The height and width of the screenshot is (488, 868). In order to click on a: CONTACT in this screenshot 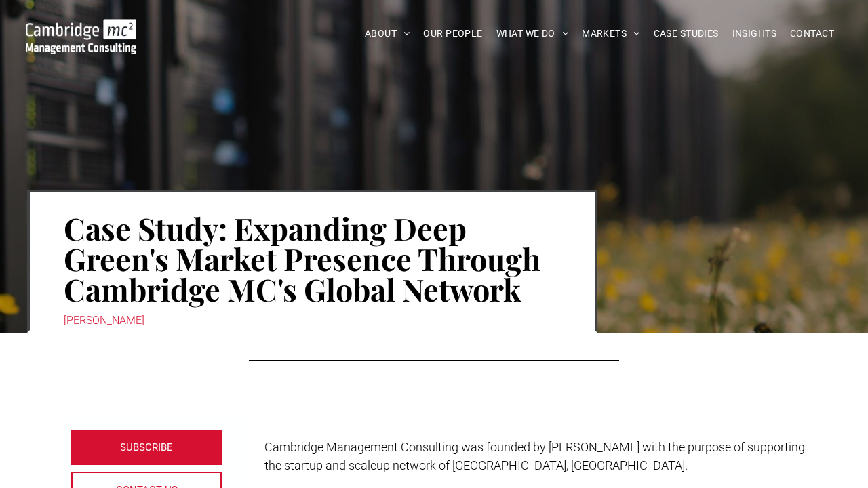, I will do `click(811, 34)`.